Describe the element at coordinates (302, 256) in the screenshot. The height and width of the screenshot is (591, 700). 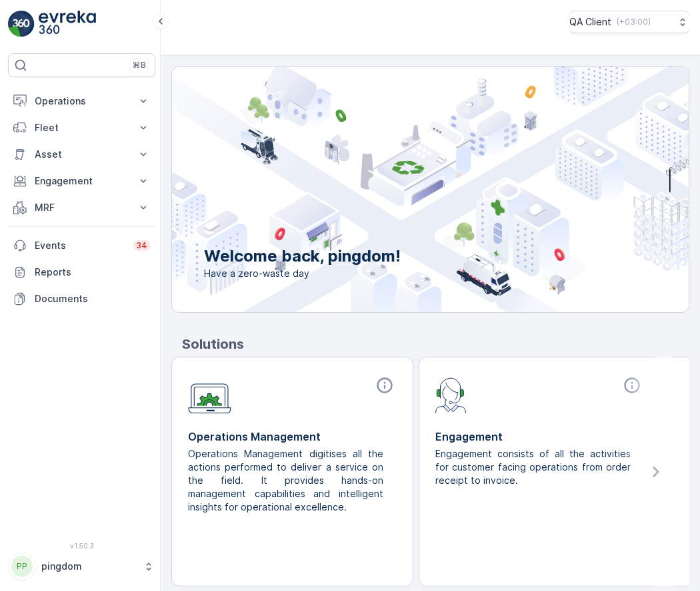
I see `p: Welcome back, pingdom!` at that location.